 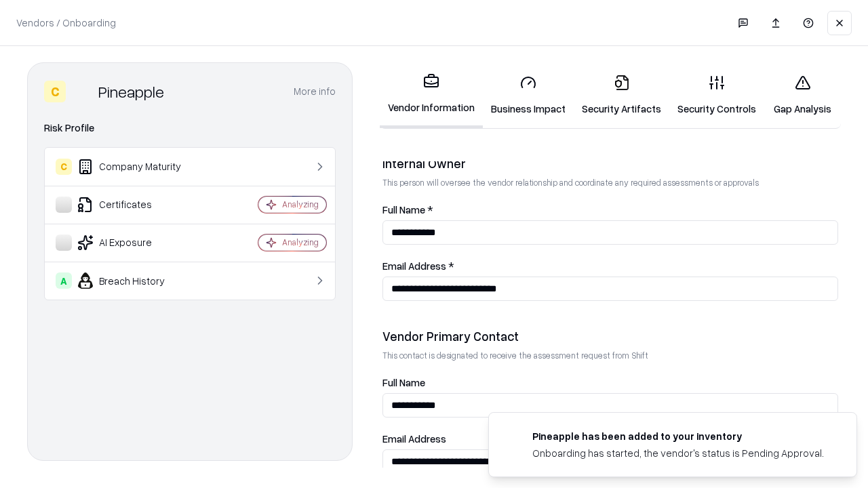 What do you see at coordinates (610, 183) in the screenshot?
I see `p: This person will oversee the vendor relationship and coordinate any required assessments or appro...` at bounding box center [610, 183].